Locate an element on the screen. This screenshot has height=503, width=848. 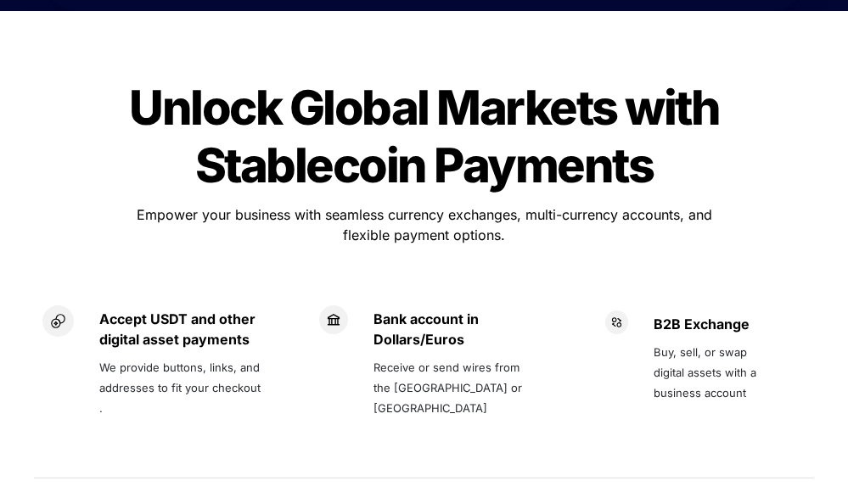
span: Unlock Global Markets with Stablecoin Payments is located at coordinates (428, 137).